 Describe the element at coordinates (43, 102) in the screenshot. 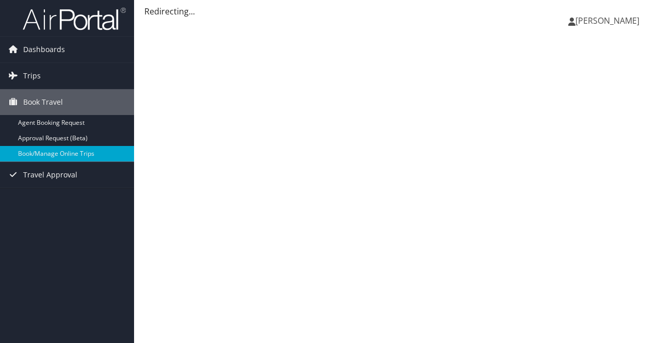

I see `span: Book Travel` at that location.